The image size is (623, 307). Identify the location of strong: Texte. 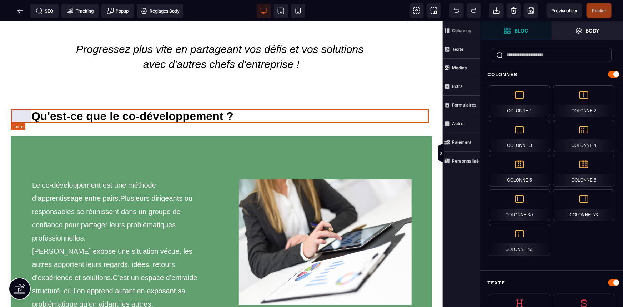
(458, 49).